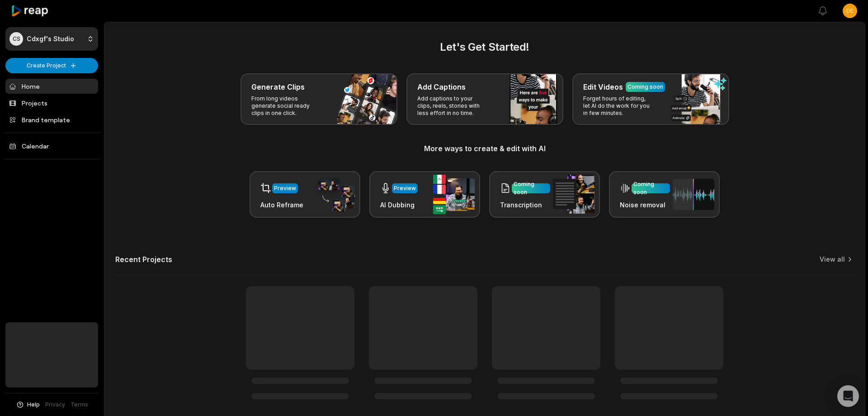 The image size is (868, 416). What do you see at coordinates (286, 106) in the screenshot?
I see `p: From long videos generate social ready clips in one click.` at bounding box center [286, 106].